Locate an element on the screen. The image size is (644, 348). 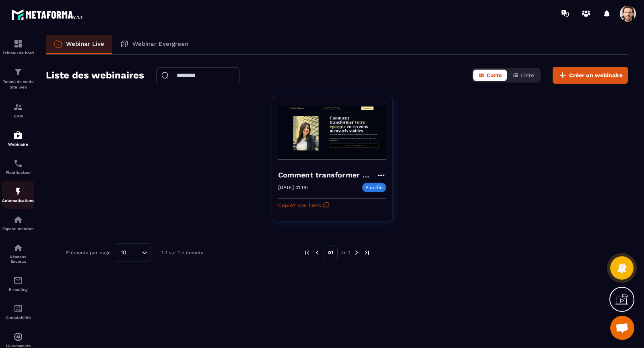
span: Créer un webinaire is located at coordinates (595, 75).